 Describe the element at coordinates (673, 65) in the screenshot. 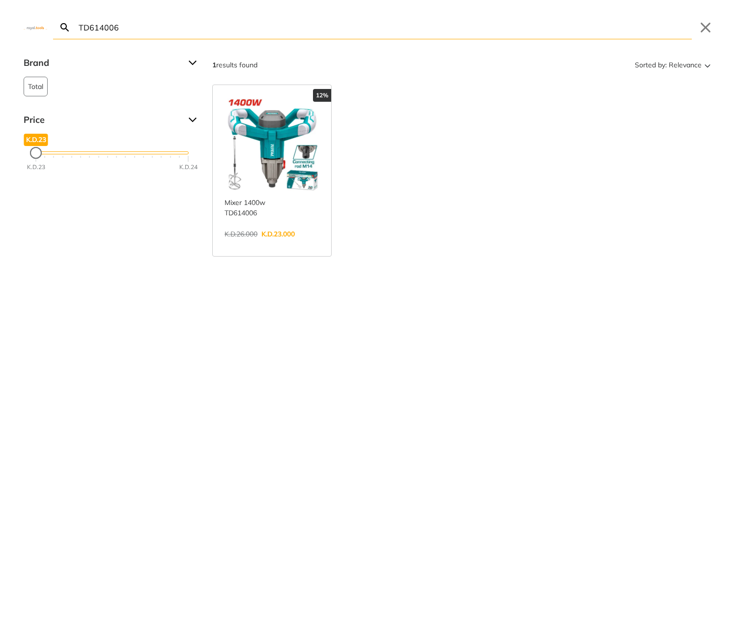

I see `button: Sorted by:Relevance Sort` at that location.